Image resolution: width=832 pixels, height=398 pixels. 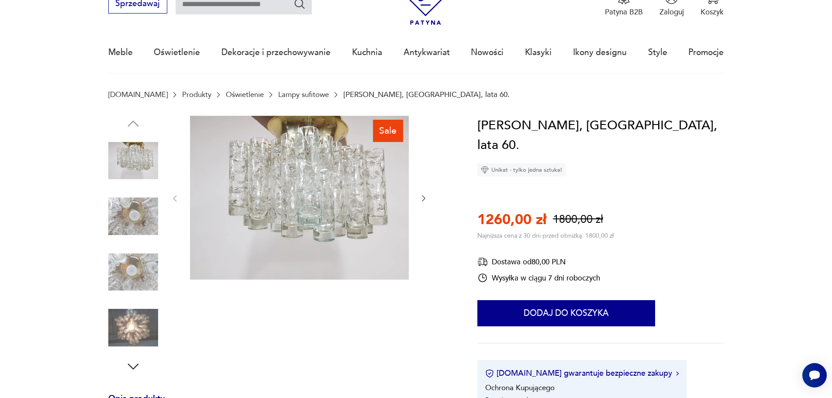 I want to click on img: Ikona strzałki w prawo, so click(x=677, y=373).